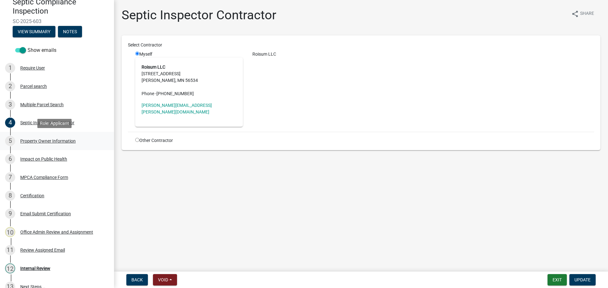 This screenshot has width=608, height=288. I want to click on button: Exit, so click(557, 280).